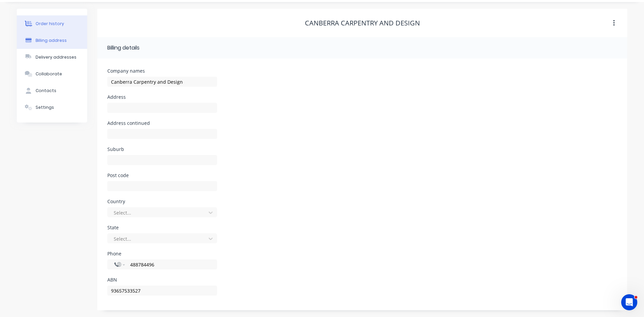  I want to click on div: Post code, so click(162, 176).